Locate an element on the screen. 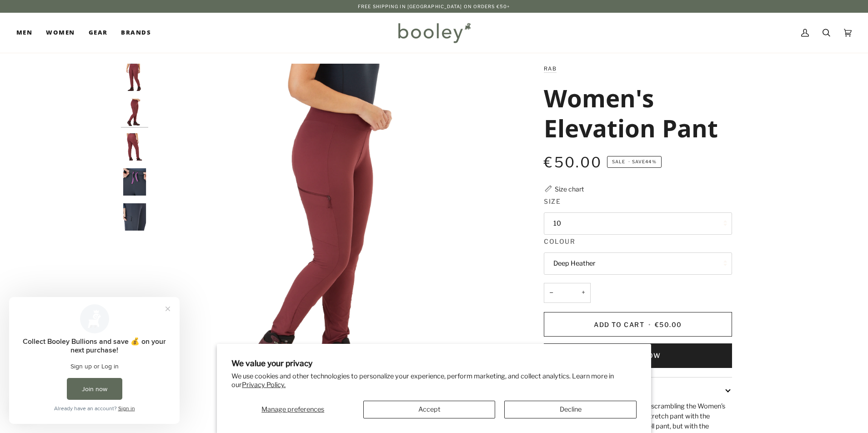 The width and height of the screenshot is (868, 433). div: Gear is located at coordinates (98, 33).